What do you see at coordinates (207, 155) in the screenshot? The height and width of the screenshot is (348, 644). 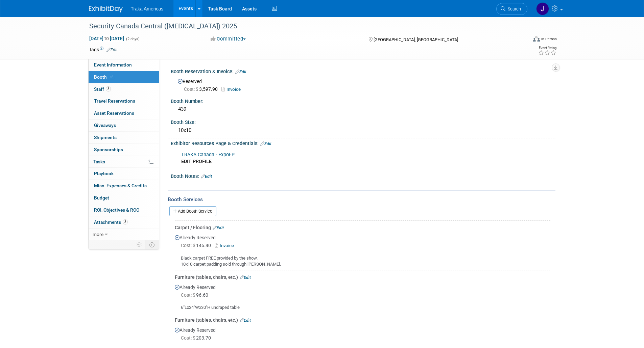 I see `a: TRAKA Canada - ExpoFP` at bounding box center [207, 155].